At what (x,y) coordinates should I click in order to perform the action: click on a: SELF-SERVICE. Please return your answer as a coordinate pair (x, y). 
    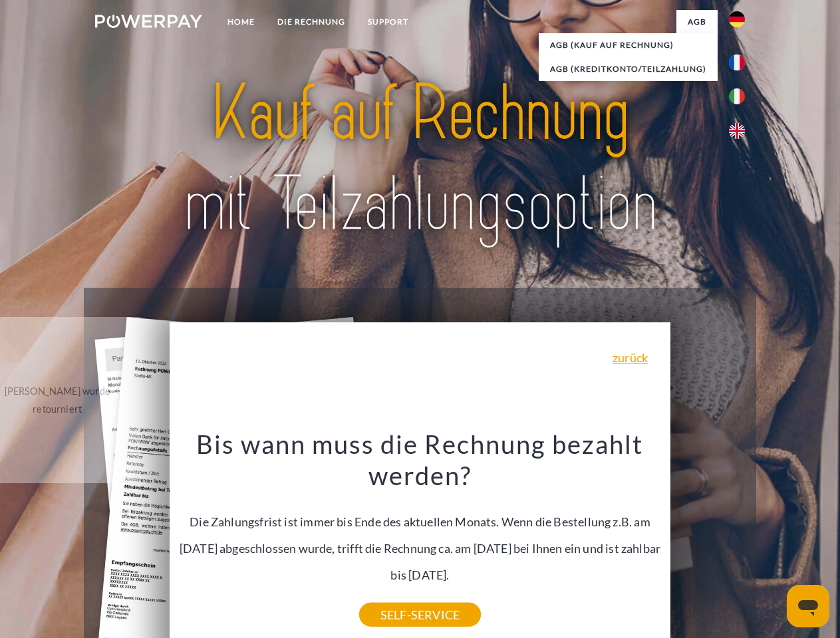
    Looking at the image, I should click on (420, 615).